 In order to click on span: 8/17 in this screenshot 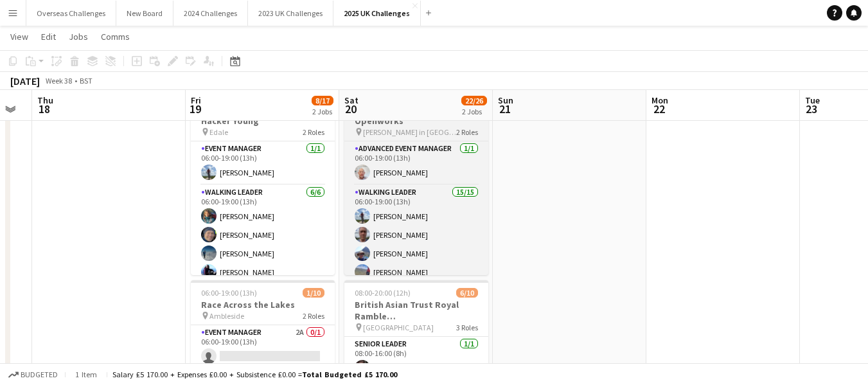, I will do `click(323, 101)`.